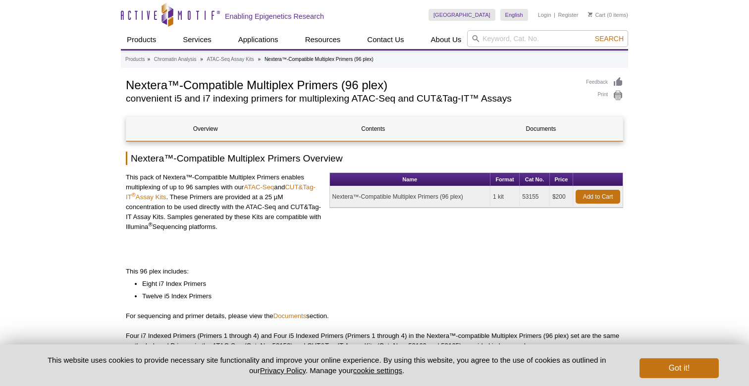 Image resolution: width=749 pixels, height=386 pixels. I want to click on a: Add to Cart, so click(598, 197).